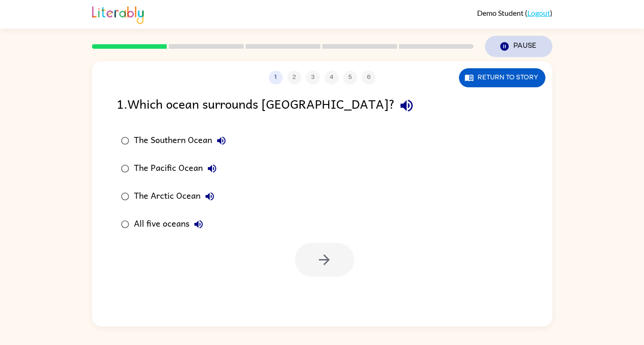 The image size is (644, 345). Describe the element at coordinates (198, 224) in the screenshot. I see `button: All five oceans` at that location.